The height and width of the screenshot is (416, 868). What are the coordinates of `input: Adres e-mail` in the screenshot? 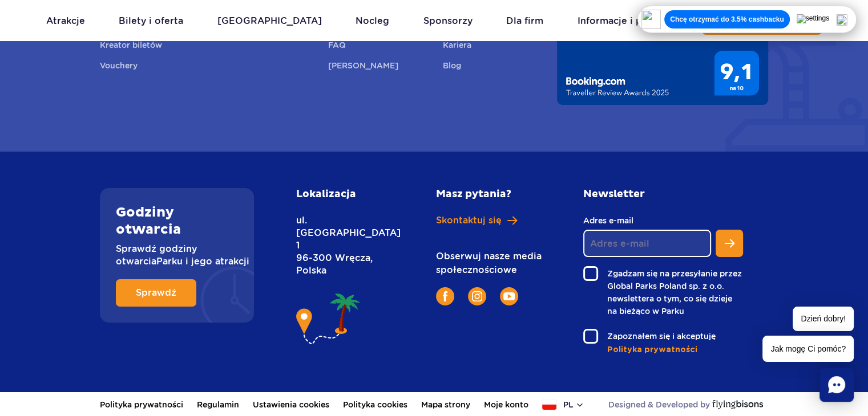 It's located at (647, 243).